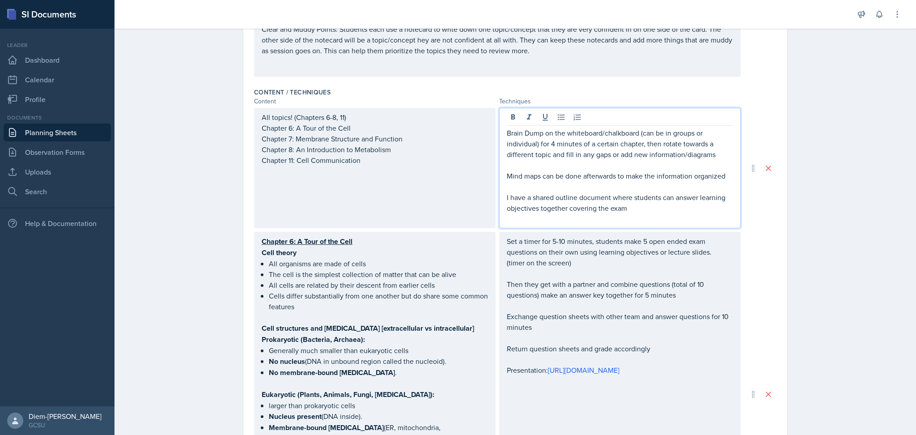 This screenshot has width=916, height=435. What do you see at coordinates (379, 416) in the screenshot?
I see `p: (DNA inside).` at bounding box center [379, 416].